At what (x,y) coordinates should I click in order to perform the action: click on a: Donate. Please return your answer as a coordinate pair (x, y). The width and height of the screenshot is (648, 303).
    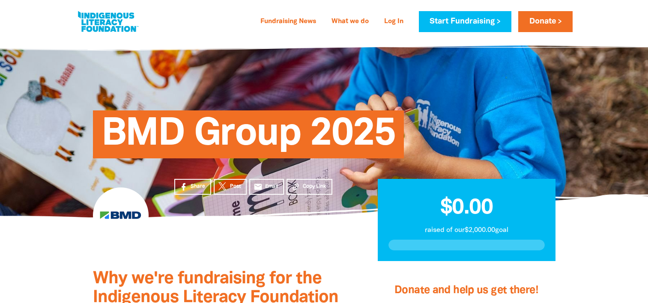
    Looking at the image, I should click on (545, 21).